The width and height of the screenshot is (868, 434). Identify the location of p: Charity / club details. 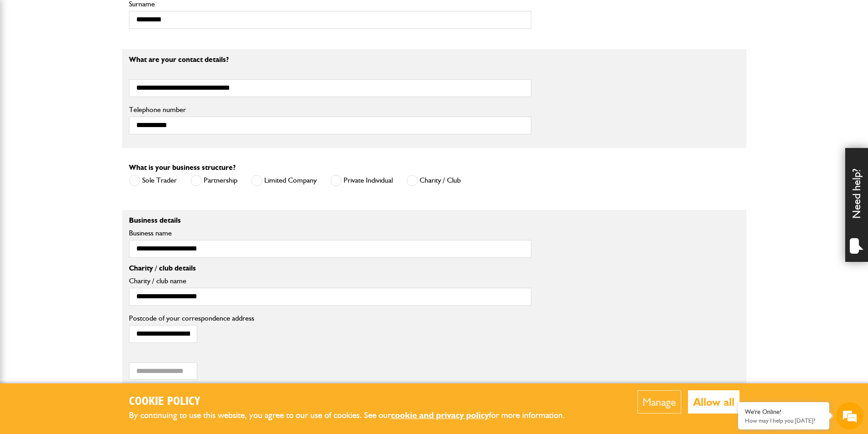
(330, 268).